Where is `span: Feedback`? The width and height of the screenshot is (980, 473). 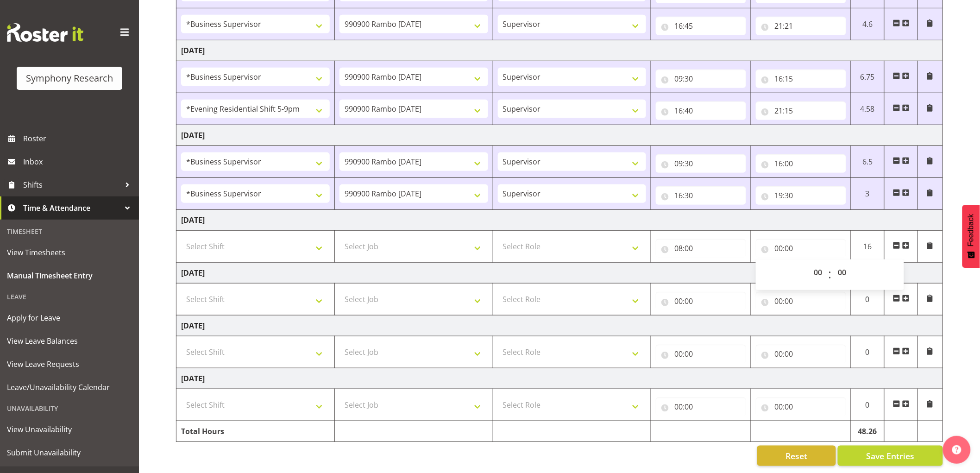
span: Feedback is located at coordinates (972, 230).